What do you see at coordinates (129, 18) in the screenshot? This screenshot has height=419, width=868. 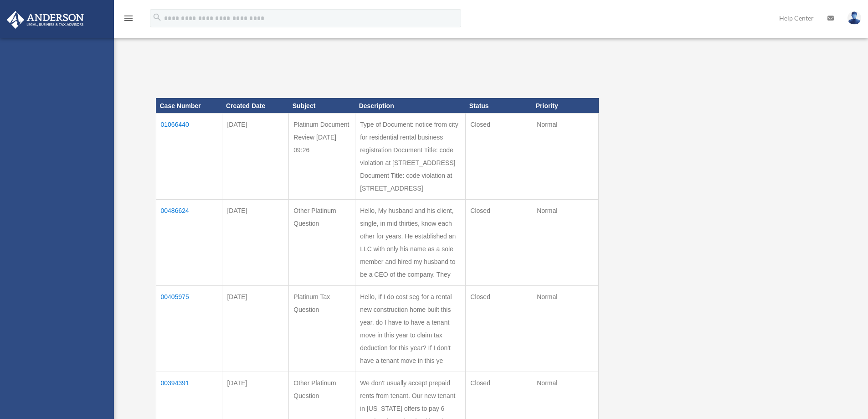 I see `i: menu` at bounding box center [129, 18].